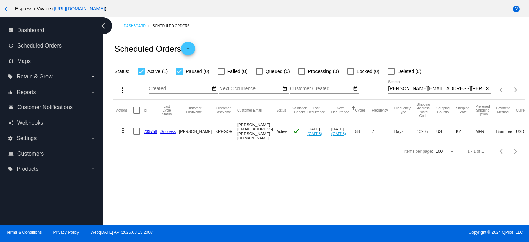  I want to click on a: dashboard Dashboard, so click(52, 30).